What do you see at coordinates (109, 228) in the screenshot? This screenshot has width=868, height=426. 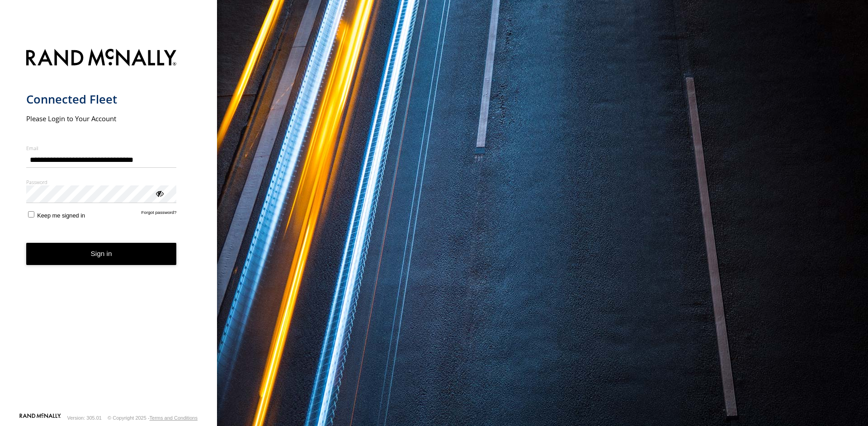 I see `form: main` at bounding box center [109, 228].